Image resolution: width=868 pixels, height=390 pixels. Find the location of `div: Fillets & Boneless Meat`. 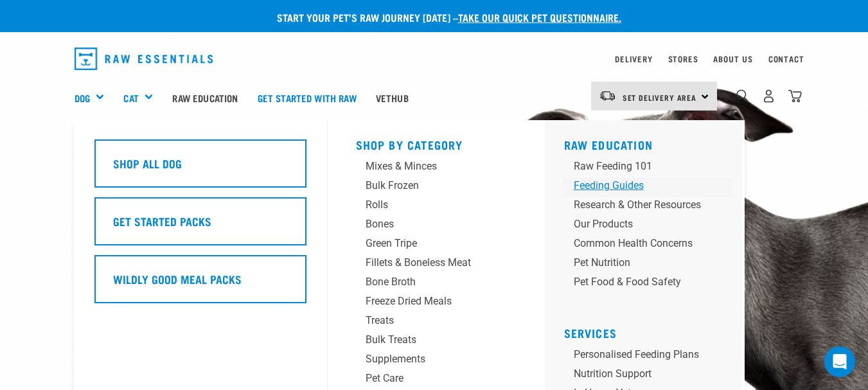

div: Fillets & Boneless Meat is located at coordinates (425, 263).